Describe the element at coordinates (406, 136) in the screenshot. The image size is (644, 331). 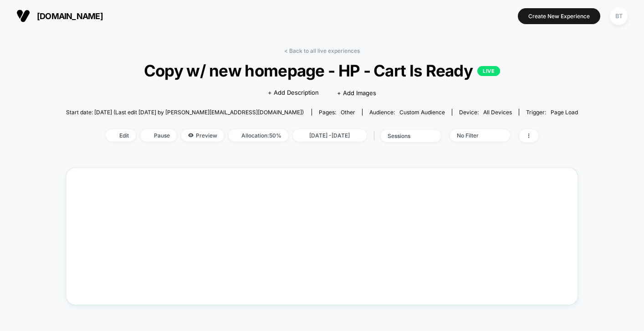
I see `div: sessions` at that location.